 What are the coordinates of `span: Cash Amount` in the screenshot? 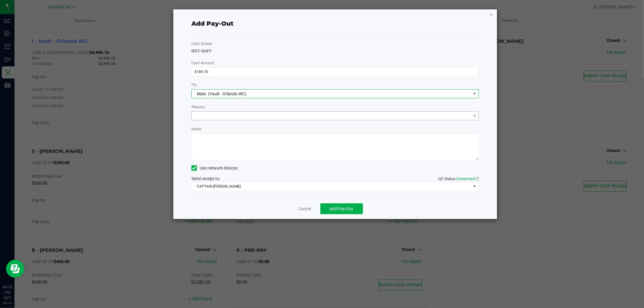 It's located at (203, 63).